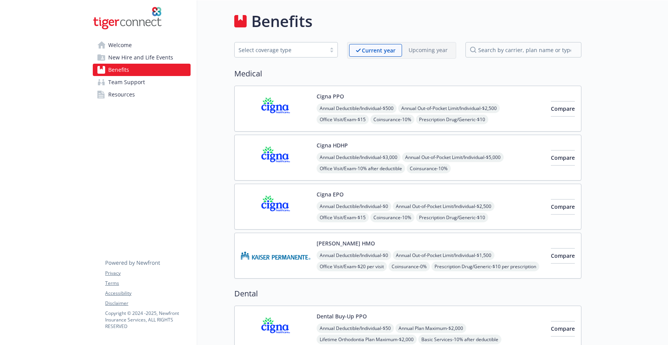 This screenshot has height=345, width=668. What do you see at coordinates (356, 108) in the screenshot?
I see `span: Annual Deductible/Individual - $500` at bounding box center [356, 108].